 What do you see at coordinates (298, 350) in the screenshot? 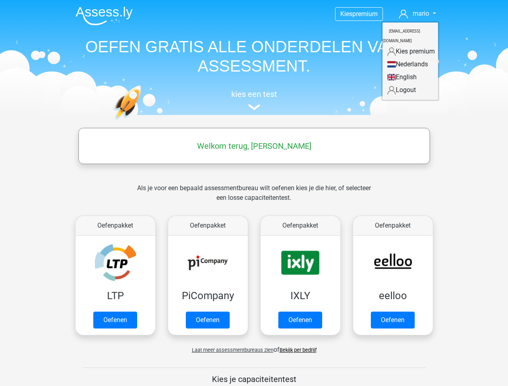
I see `a: Bekijk per bedrijf` at bounding box center [298, 350].